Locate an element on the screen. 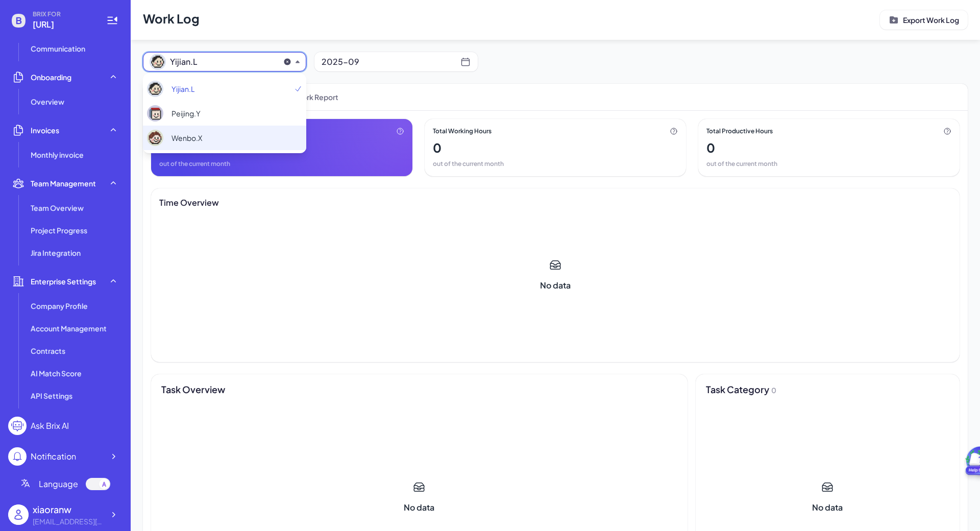  div: Notification is located at coordinates (53, 456).